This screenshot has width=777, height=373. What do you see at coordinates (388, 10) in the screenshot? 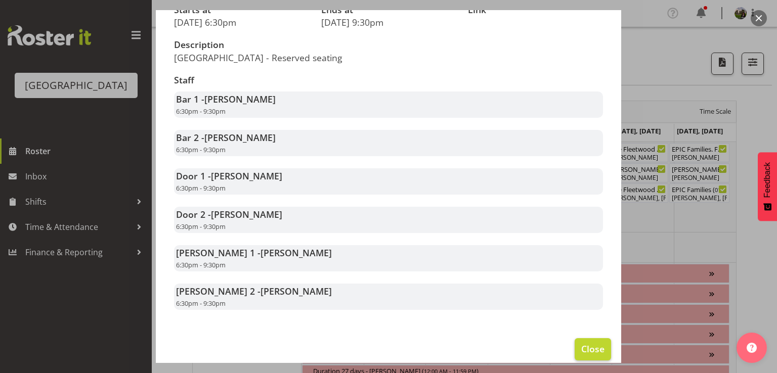
I see `h3: Ends at` at bounding box center [388, 10].